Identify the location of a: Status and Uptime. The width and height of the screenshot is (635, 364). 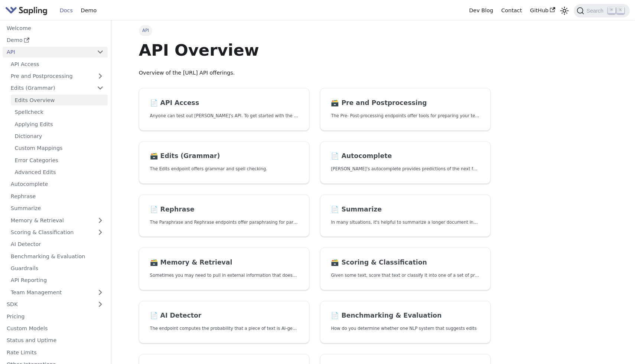
(55, 340).